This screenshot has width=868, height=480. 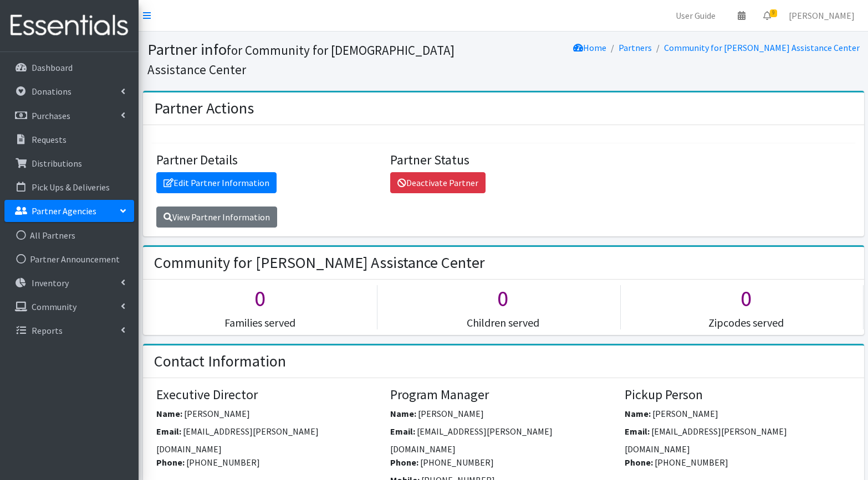 I want to click on p: Donations, so click(x=51, y=92).